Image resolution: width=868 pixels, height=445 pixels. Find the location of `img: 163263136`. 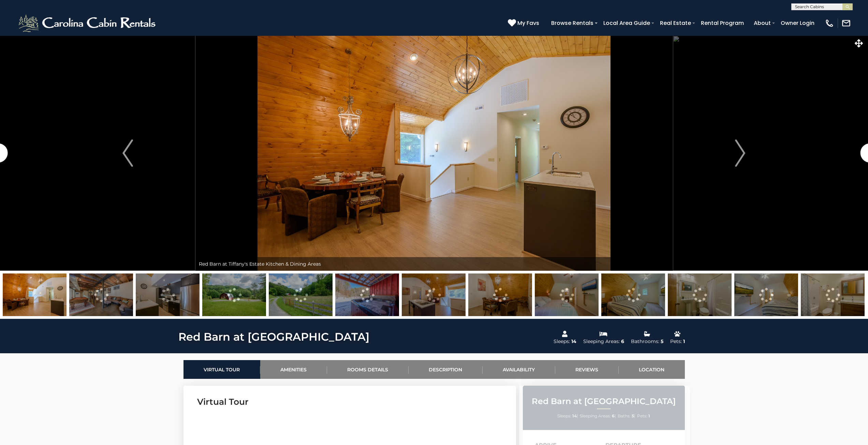

img: 163263136 is located at coordinates (500, 295).